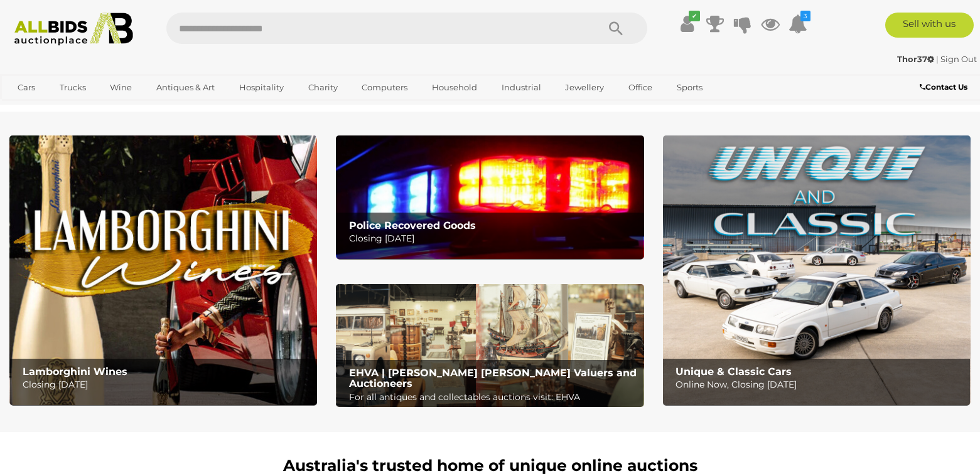 The width and height of the screenshot is (980, 476). Describe the element at coordinates (74, 29) in the screenshot. I see `img: Allbids.com.au` at that location.